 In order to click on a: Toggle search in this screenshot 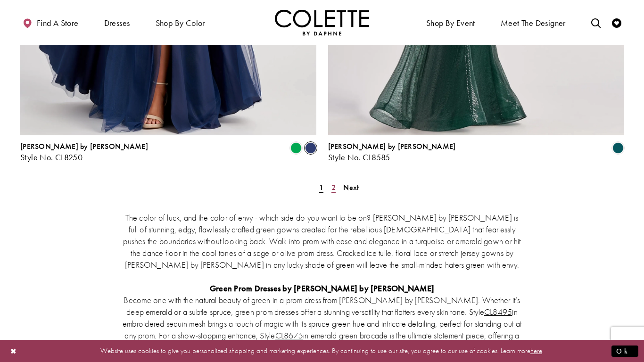, I will do `click(596, 22)`.